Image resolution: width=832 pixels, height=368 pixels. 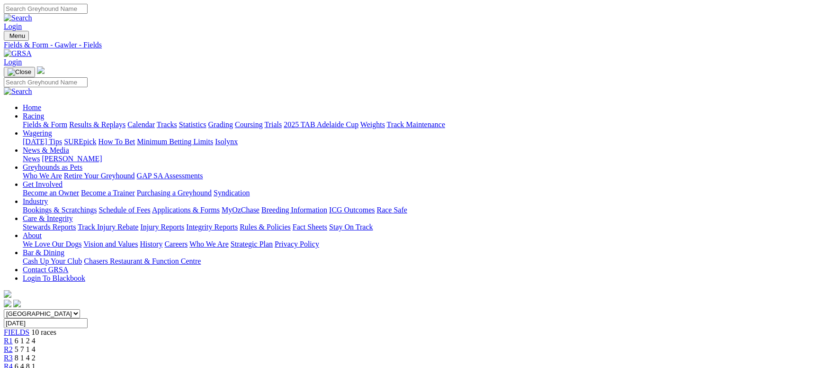 I want to click on a: Race Safe, so click(x=392, y=209).